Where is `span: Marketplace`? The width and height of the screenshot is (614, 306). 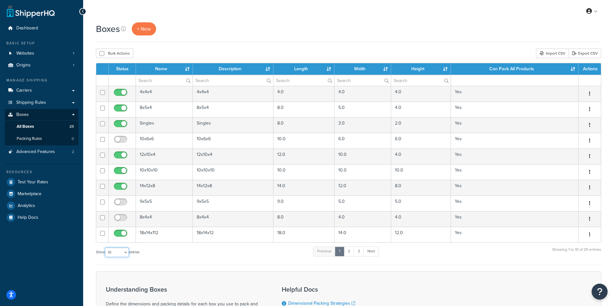
span: Marketplace is located at coordinates (29, 194).